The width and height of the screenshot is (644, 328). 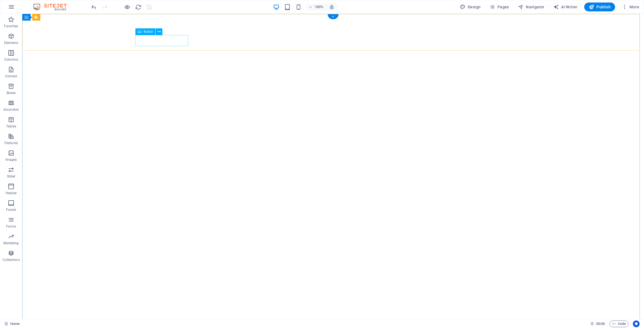 I want to click on p: Content, so click(x=11, y=76).